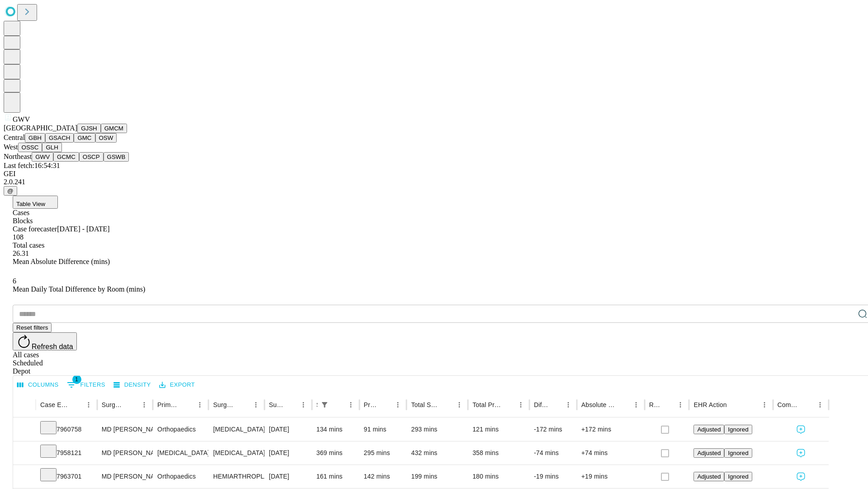  What do you see at coordinates (224, 404) in the screenshot?
I see `div: Surgery Name` at bounding box center [224, 404].